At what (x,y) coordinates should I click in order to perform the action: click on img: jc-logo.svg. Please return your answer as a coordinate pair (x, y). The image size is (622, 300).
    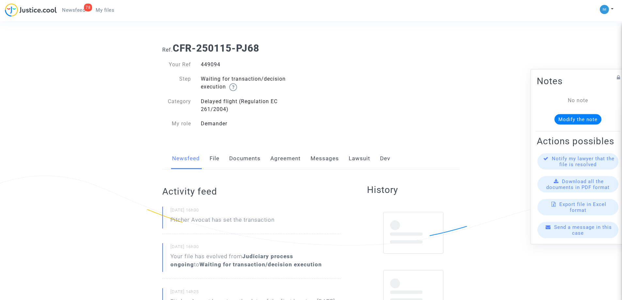
    Looking at the image, I should click on (31, 10).